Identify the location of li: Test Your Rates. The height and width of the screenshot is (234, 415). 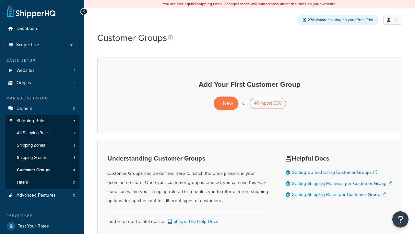
(42, 226).